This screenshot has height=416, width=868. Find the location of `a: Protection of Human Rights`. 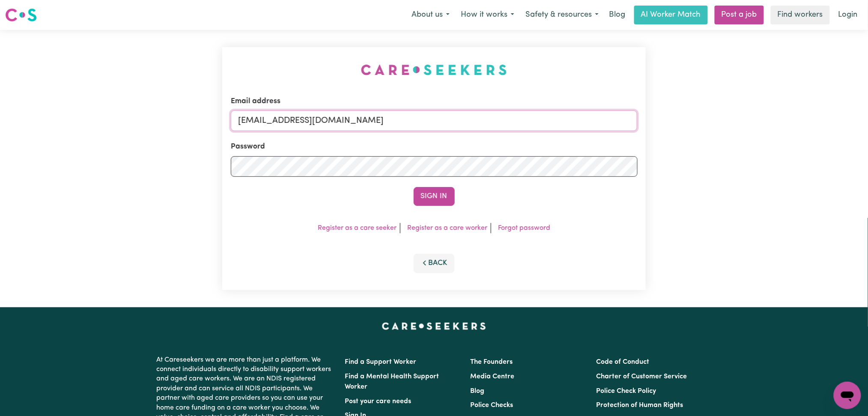

a: Protection of Human Rights is located at coordinates (639, 406).